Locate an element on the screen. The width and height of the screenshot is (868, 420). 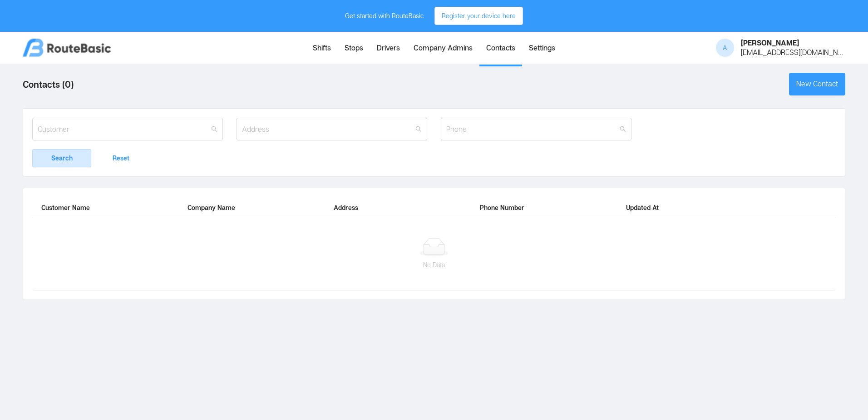
a: Drivers is located at coordinates (388, 49).